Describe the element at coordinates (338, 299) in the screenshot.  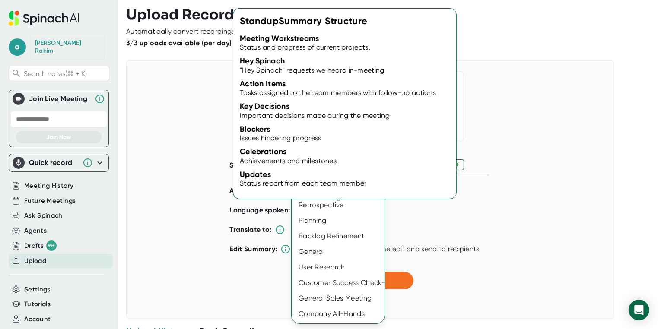
I see `div: General Sales Meeting` at that location.